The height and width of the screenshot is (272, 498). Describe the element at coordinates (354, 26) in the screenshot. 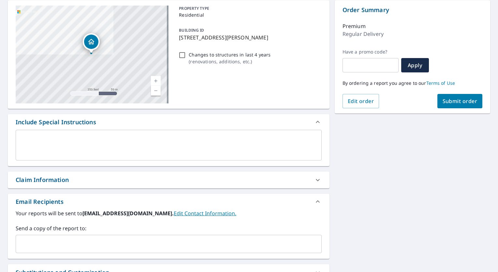

I see `p: Premium` at that location.